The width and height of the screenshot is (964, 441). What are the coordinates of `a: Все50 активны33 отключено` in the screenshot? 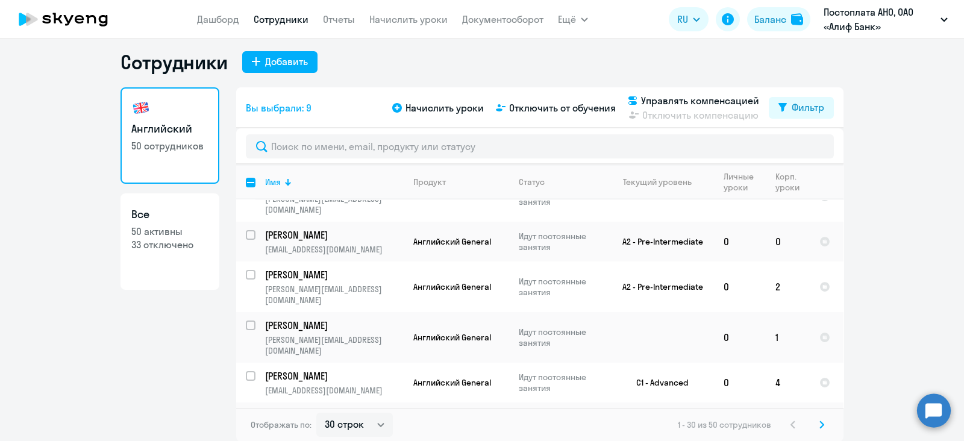 It's located at (170, 242).